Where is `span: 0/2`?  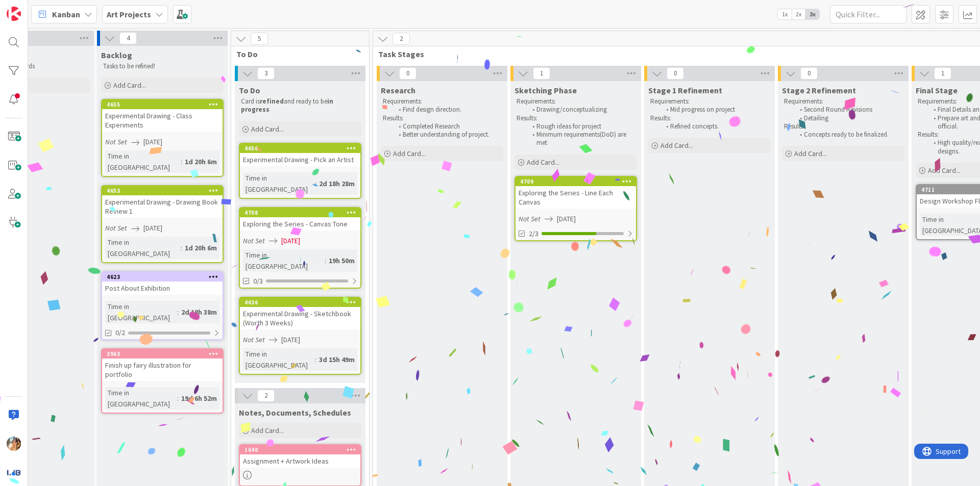
span: 0/2 is located at coordinates (120, 332).